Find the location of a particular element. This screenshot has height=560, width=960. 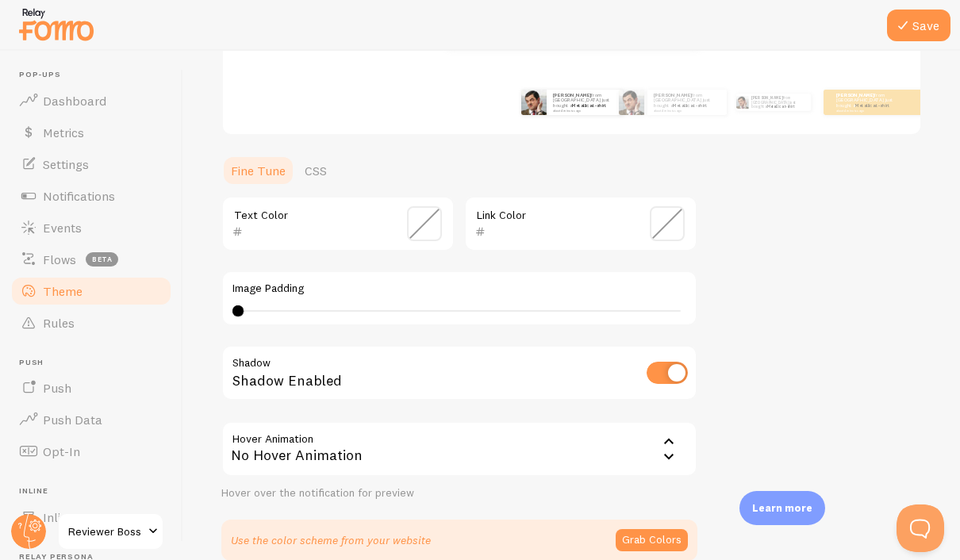

span: Reviewer Boss is located at coordinates (106, 531).